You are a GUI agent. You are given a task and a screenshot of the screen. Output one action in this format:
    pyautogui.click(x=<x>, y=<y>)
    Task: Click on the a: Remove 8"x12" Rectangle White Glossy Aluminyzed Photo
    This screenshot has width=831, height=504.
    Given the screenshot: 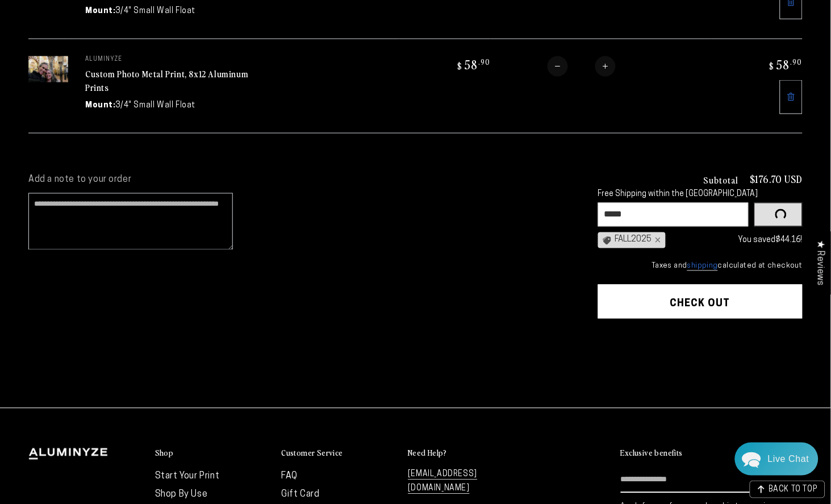 What is the action you would take?
    pyautogui.click(x=791, y=97)
    